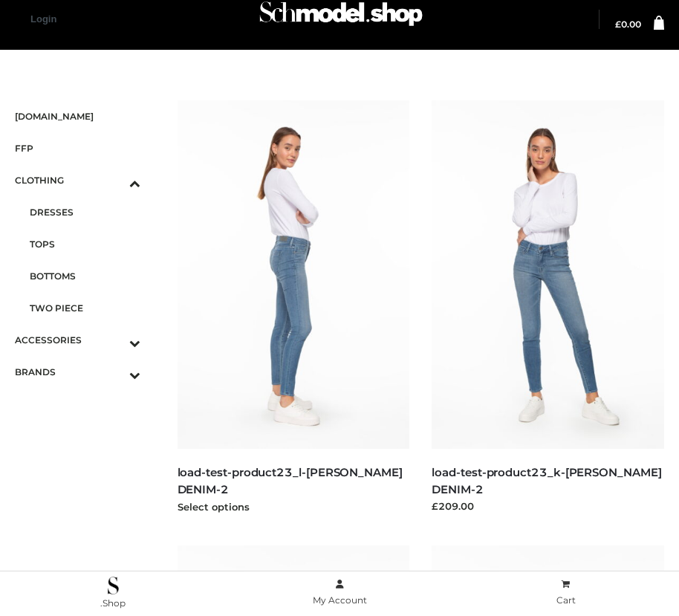  Describe the element at coordinates (85, 244) in the screenshot. I see `a: TOPS` at that location.